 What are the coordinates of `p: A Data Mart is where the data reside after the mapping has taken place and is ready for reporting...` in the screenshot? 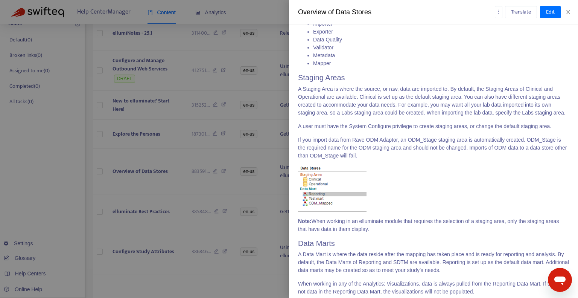 It's located at (434, 262).